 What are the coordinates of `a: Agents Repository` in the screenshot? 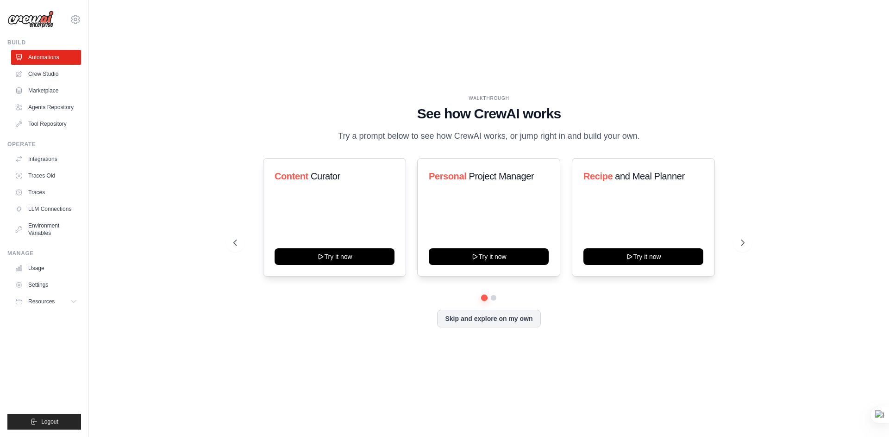 It's located at (46, 107).